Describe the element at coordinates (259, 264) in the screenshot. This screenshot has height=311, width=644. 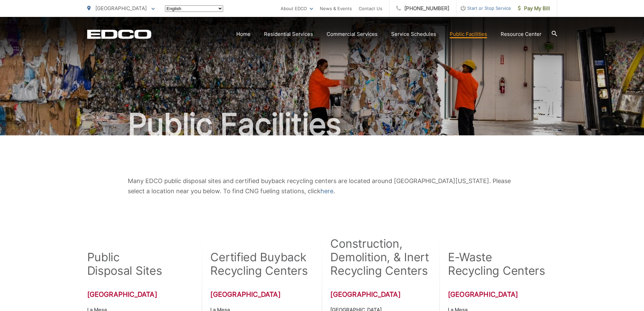
I see `h2: Certified Buyback Recycling Centers` at that location.